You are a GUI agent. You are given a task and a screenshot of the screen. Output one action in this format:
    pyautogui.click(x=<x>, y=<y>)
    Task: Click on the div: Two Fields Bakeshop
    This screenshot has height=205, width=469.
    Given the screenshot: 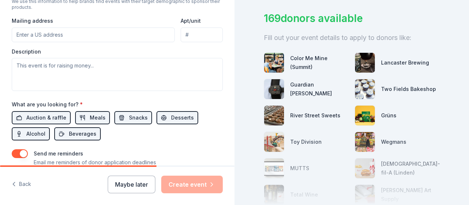 What is the action you would take?
    pyautogui.click(x=409, y=89)
    